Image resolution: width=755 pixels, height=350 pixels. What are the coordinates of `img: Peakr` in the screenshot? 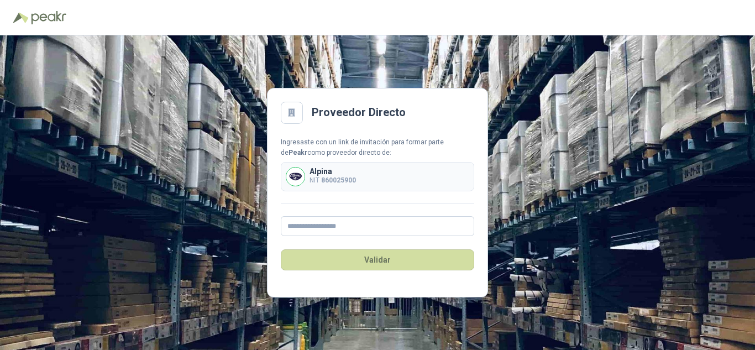 It's located at (49, 18).